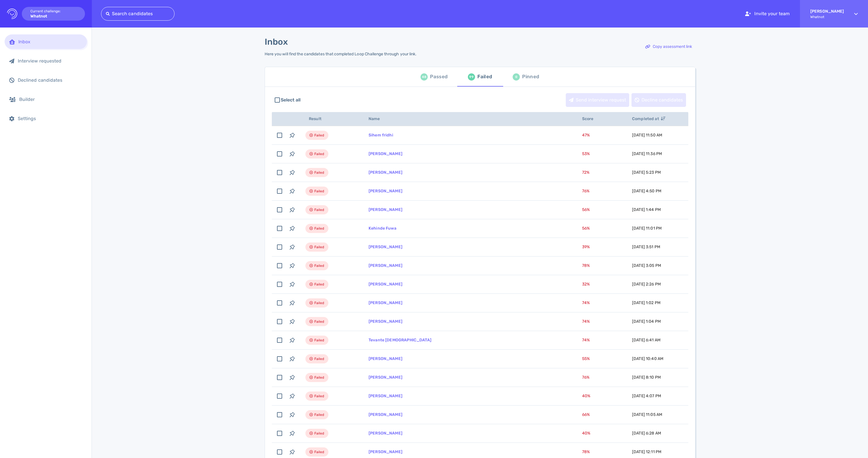  Describe the element at coordinates (598, 100) in the screenshot. I see `button: Send interview request` at that location.